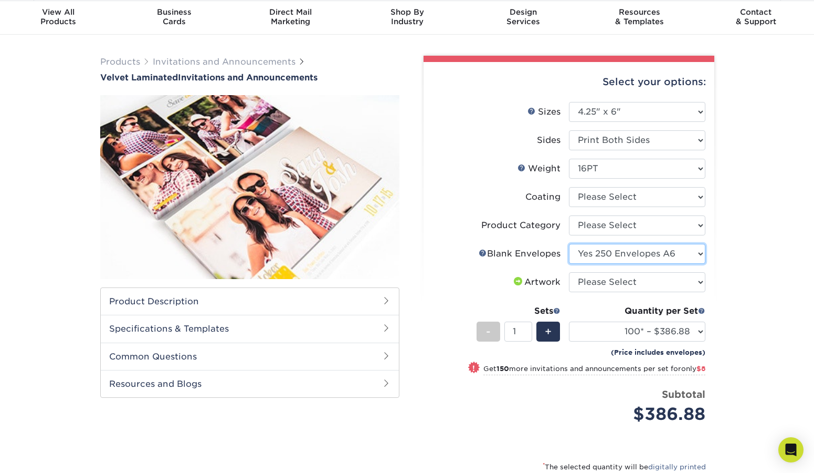 This screenshot has width=814, height=473. What do you see at coordinates (543, 197) in the screenshot?
I see `div: Coating` at bounding box center [543, 197].